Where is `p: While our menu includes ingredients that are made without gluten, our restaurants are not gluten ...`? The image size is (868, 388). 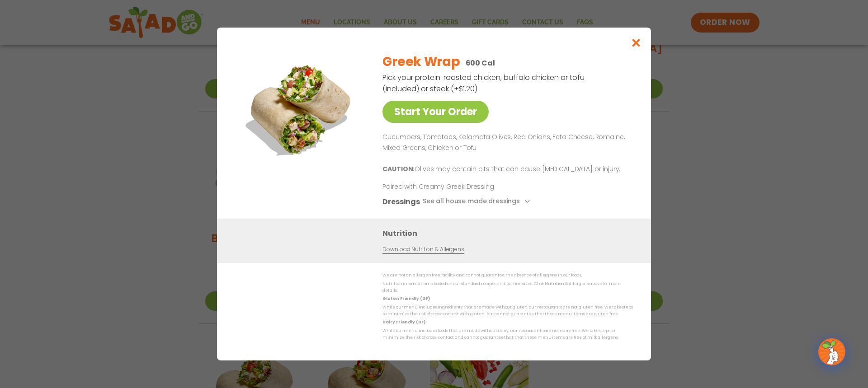
p: While our menu includes ingredients that are made without gluten, our restaurants are not gluten ... is located at coordinates (508, 311).